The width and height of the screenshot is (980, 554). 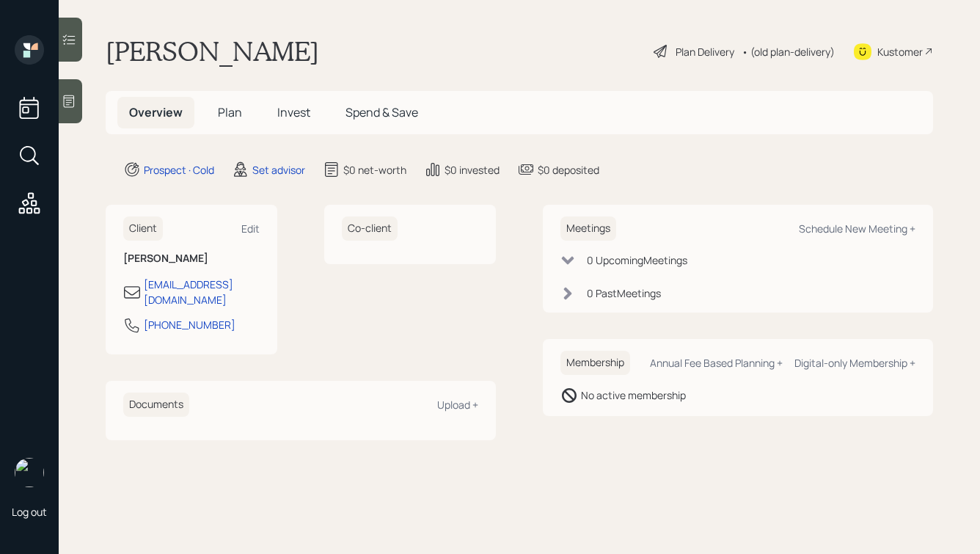 What do you see at coordinates (595, 362) in the screenshot?
I see `h6: Membership` at bounding box center [595, 362].